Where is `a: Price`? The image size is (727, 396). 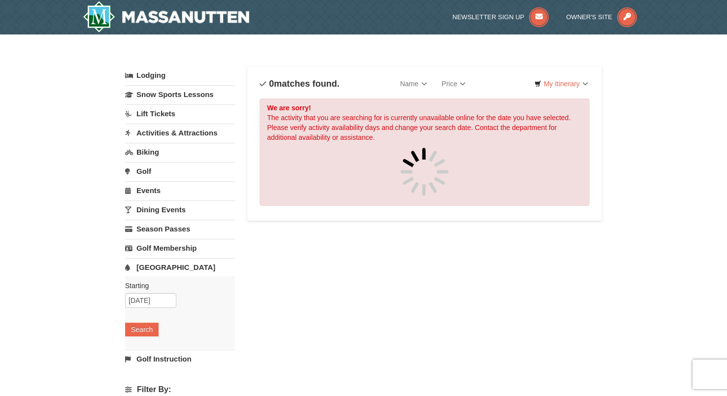 a: Price is located at coordinates (454, 84).